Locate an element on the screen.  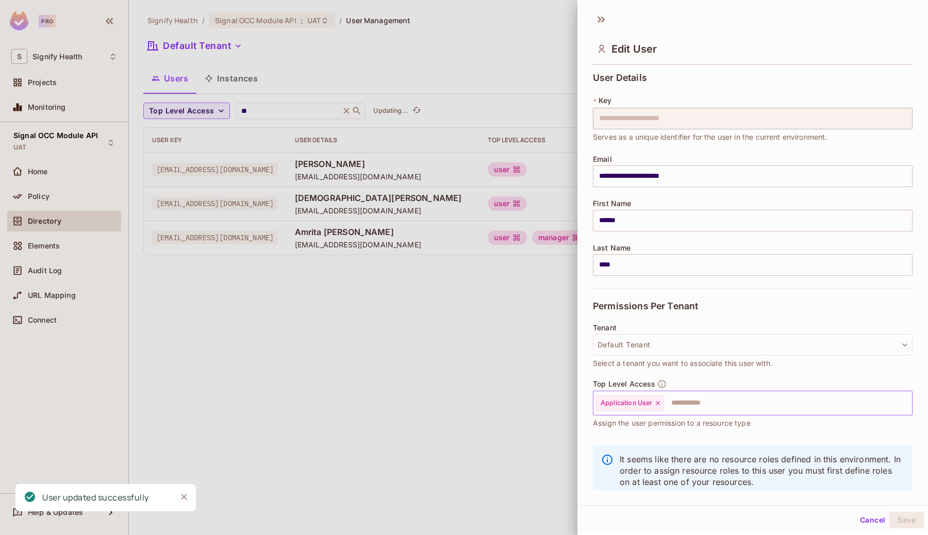
span: Application User is located at coordinates (626, 403).